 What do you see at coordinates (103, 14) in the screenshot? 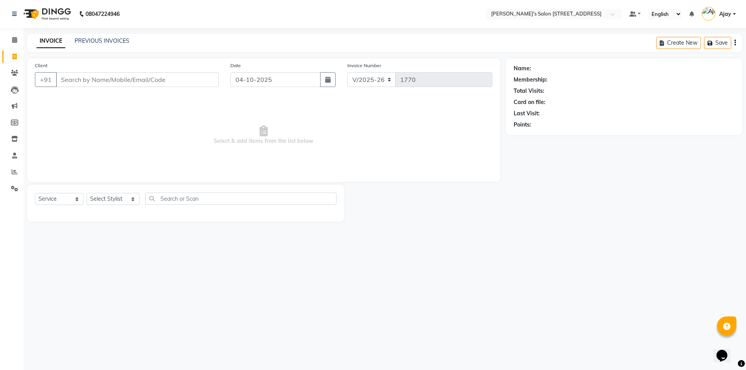
I see `b: 08047224946` at bounding box center [103, 14].